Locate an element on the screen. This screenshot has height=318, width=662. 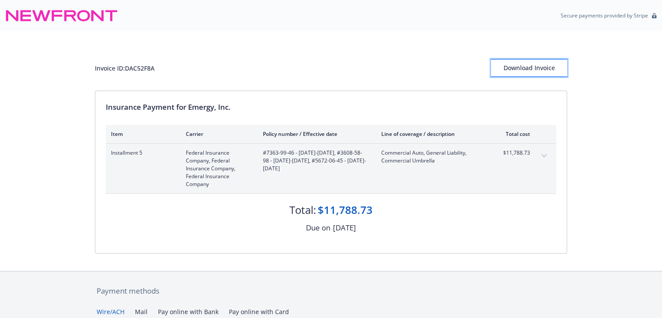
div: Due on is located at coordinates (318, 228).